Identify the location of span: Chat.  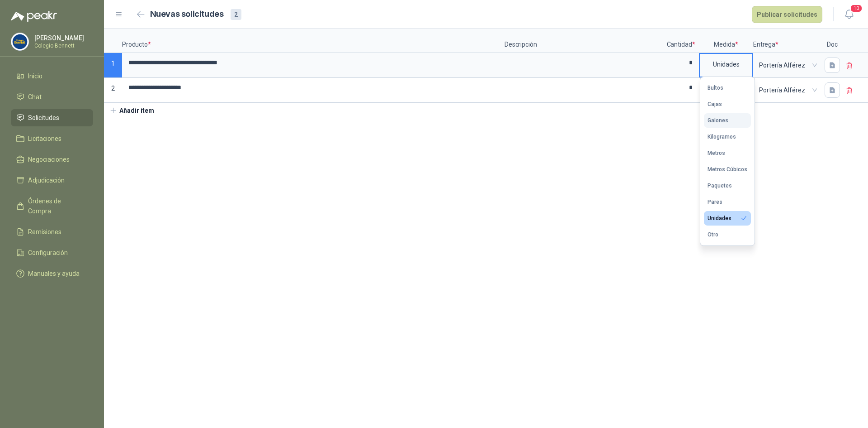
(35, 97).